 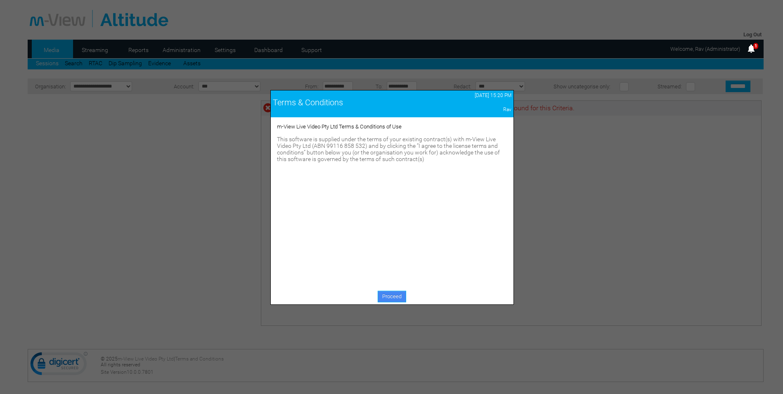 What do you see at coordinates (339, 126) in the screenshot?
I see `span: m-View Live Video Pty Ltd Terms & Conditions of Use` at bounding box center [339, 126].